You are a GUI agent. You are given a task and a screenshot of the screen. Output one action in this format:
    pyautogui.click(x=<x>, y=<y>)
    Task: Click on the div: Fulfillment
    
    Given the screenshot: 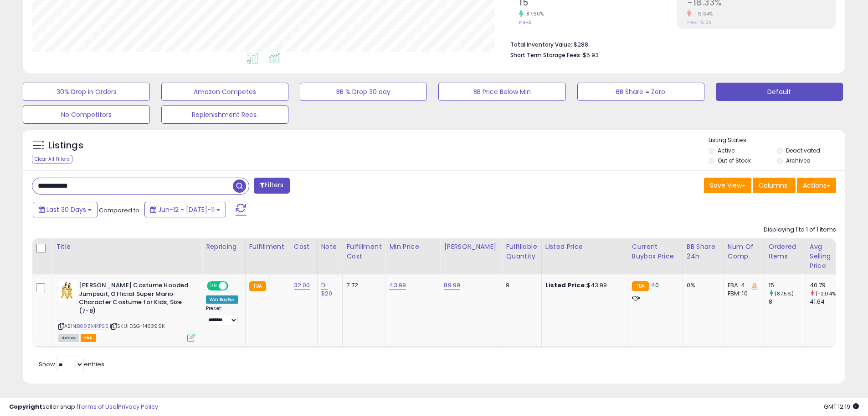 What is the action you would take?
    pyautogui.click(x=268, y=247)
    